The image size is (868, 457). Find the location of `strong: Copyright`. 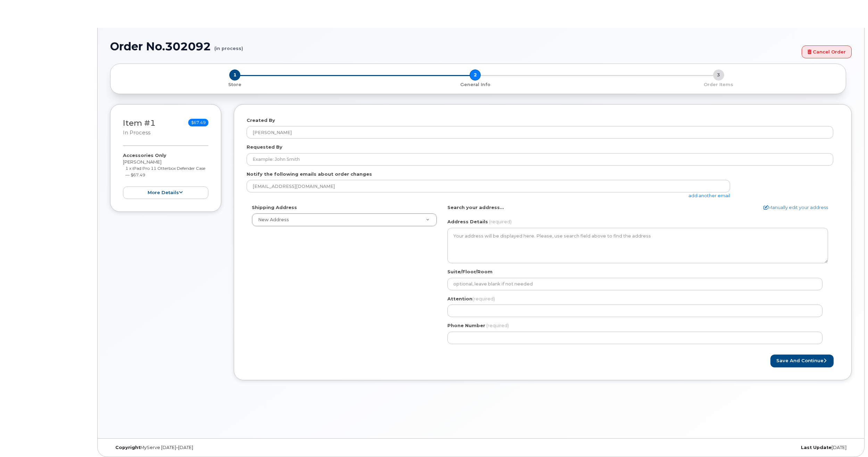

strong: Copyright is located at coordinates (127, 447).